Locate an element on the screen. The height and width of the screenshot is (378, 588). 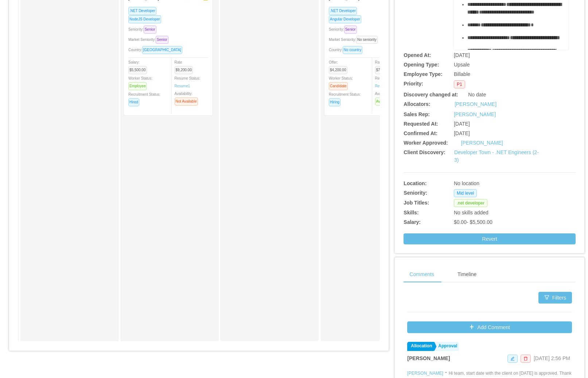
b: Location: is located at coordinates (415, 183).